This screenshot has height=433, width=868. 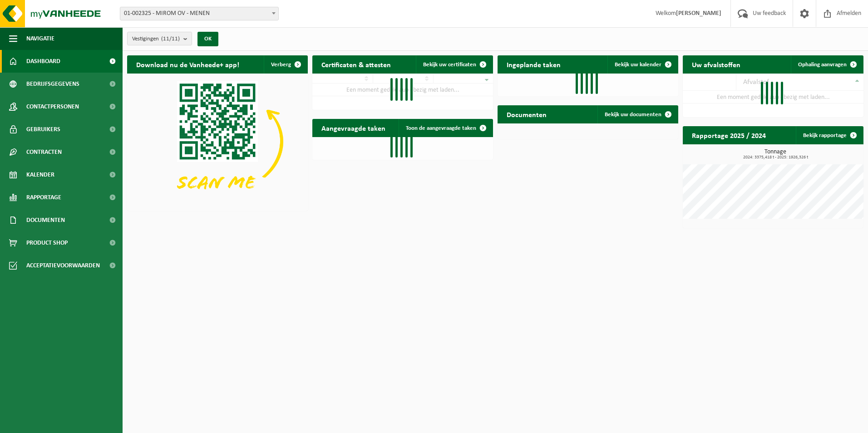 What do you see at coordinates (187, 64) in the screenshot?
I see `h2: Download nu de Vanheede+ app!` at bounding box center [187, 64].